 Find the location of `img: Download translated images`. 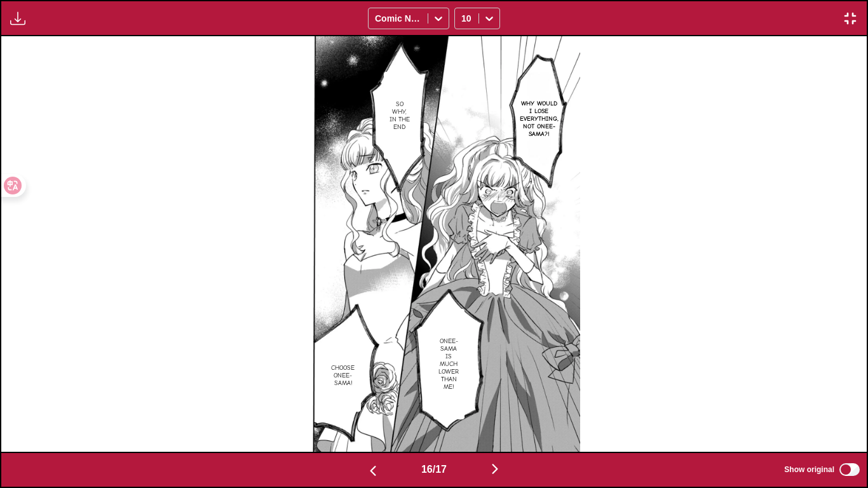

img: Download translated images is located at coordinates (18, 19).